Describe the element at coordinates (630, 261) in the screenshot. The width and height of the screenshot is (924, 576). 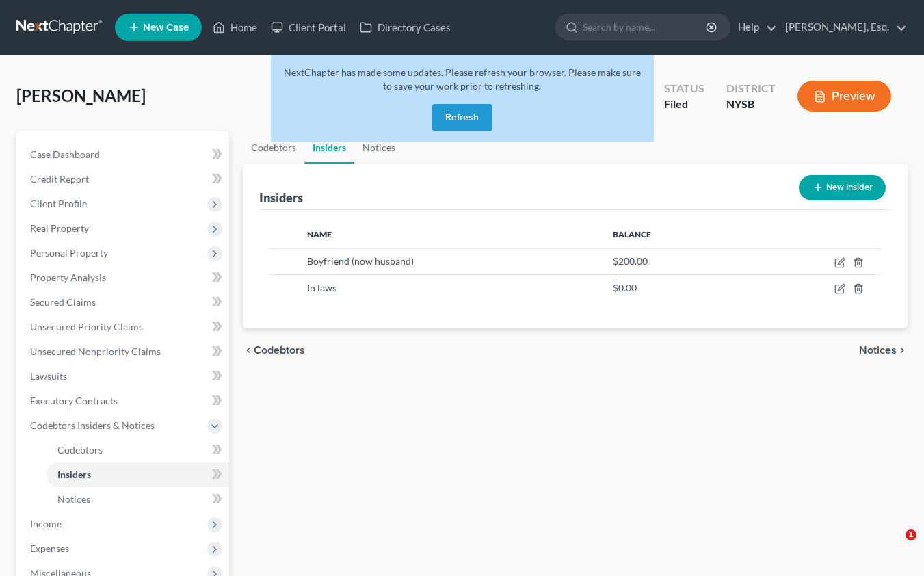
I see `span: $200.00` at that location.